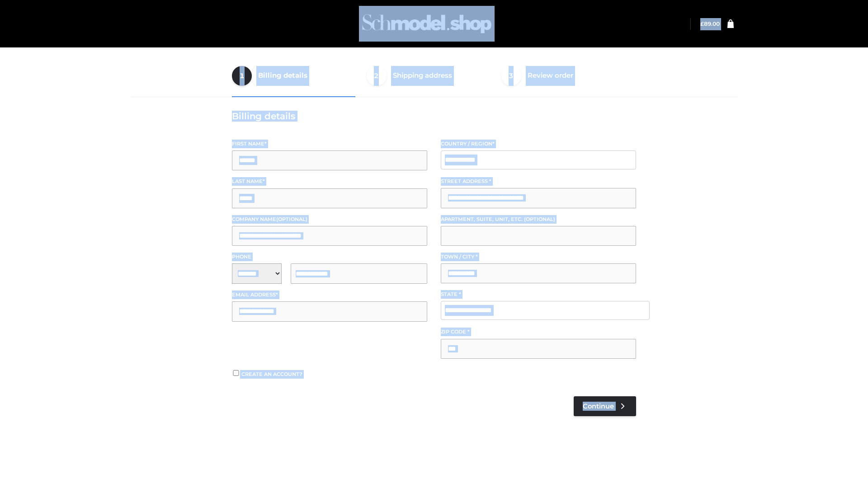 Image resolution: width=868 pixels, height=488 pixels. I want to click on bdi: 89.00, so click(710, 23).